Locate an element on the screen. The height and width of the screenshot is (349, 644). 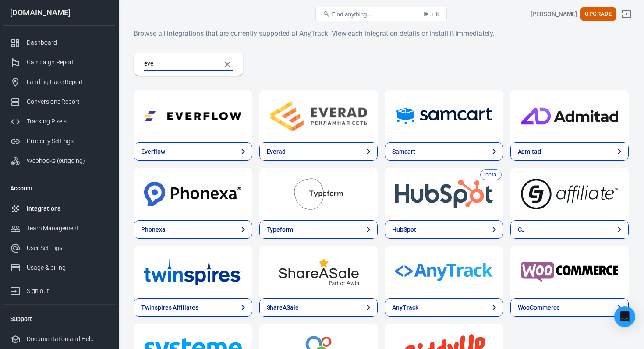
div: ShareASale is located at coordinates (283, 307).